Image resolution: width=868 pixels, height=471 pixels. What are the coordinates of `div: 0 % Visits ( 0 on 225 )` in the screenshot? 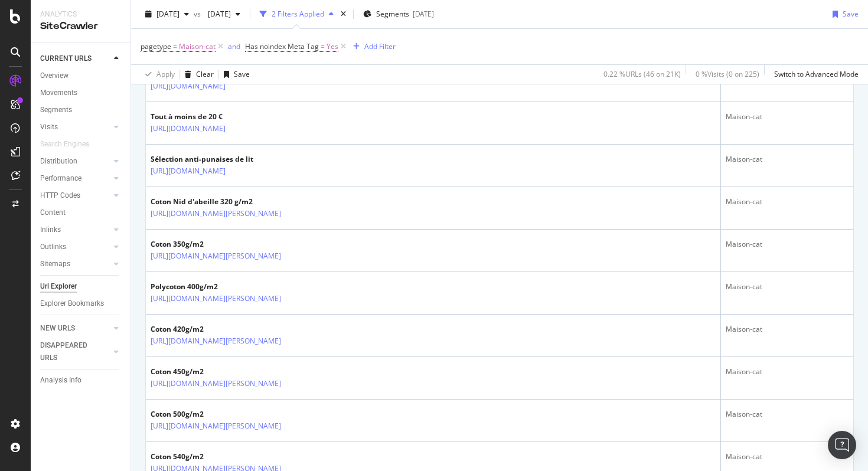 It's located at (728, 74).